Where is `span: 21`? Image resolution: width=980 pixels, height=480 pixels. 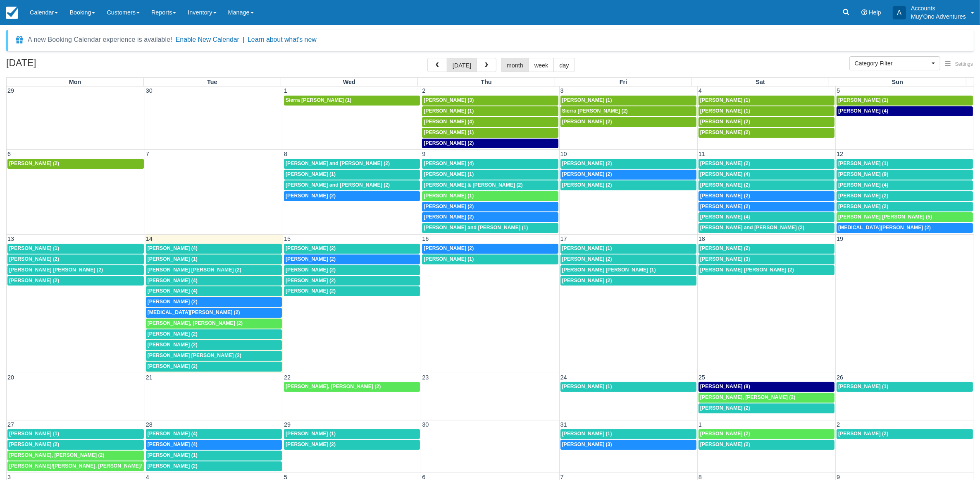
span: 21 is located at coordinates (149, 378).